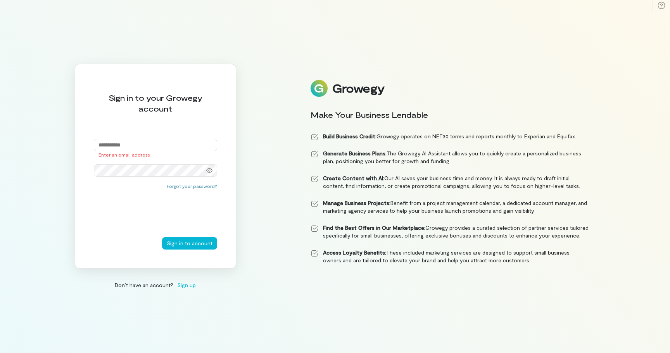 Image resolution: width=670 pixels, height=353 pixels. What do you see at coordinates (190, 244) in the screenshot?
I see `button: Sign in to account` at bounding box center [190, 244].